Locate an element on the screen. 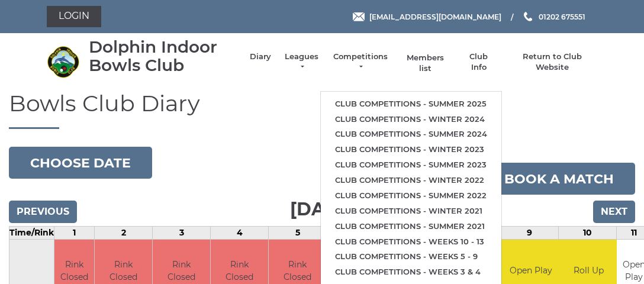 This screenshot has height=284, width=644. td: 10 is located at coordinates (588, 233).